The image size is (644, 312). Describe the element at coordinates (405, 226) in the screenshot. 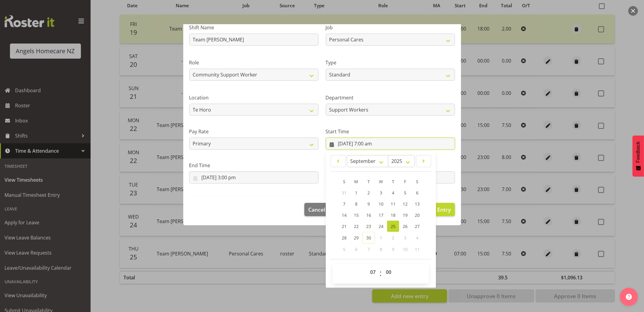

I see `a: 26` at that location.